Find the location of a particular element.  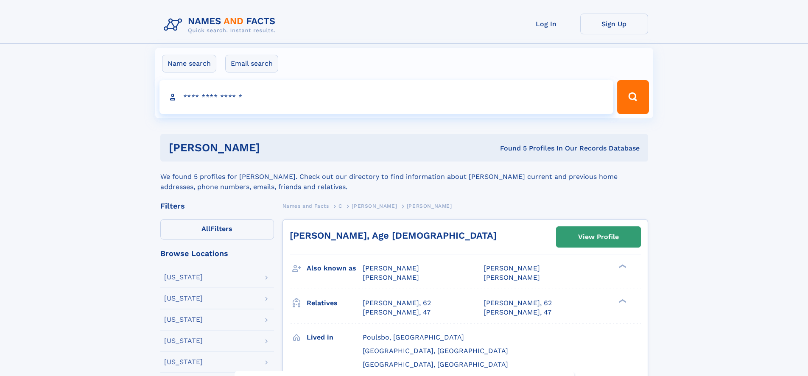

div: Browse Locations is located at coordinates (217, 254).